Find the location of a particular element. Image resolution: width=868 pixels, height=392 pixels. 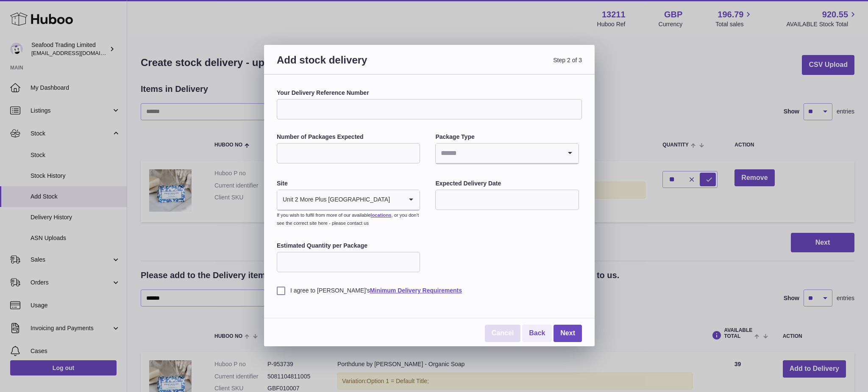

label: Expected Delivery Date is located at coordinates (507, 183).